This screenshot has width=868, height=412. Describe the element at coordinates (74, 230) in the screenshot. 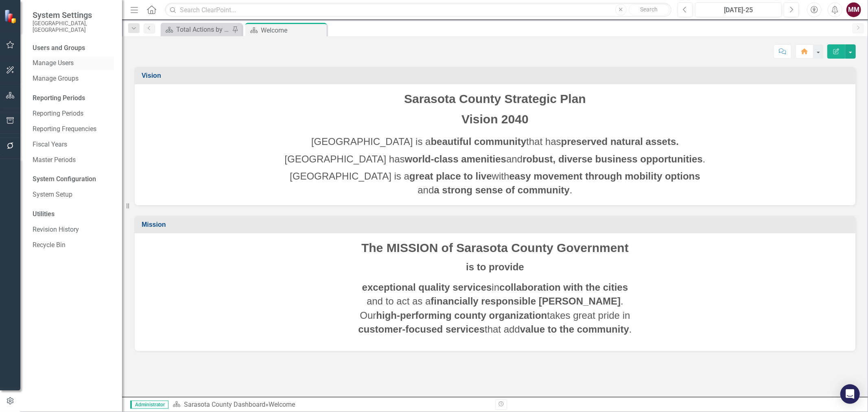

I see `a: Revision History` at that location.